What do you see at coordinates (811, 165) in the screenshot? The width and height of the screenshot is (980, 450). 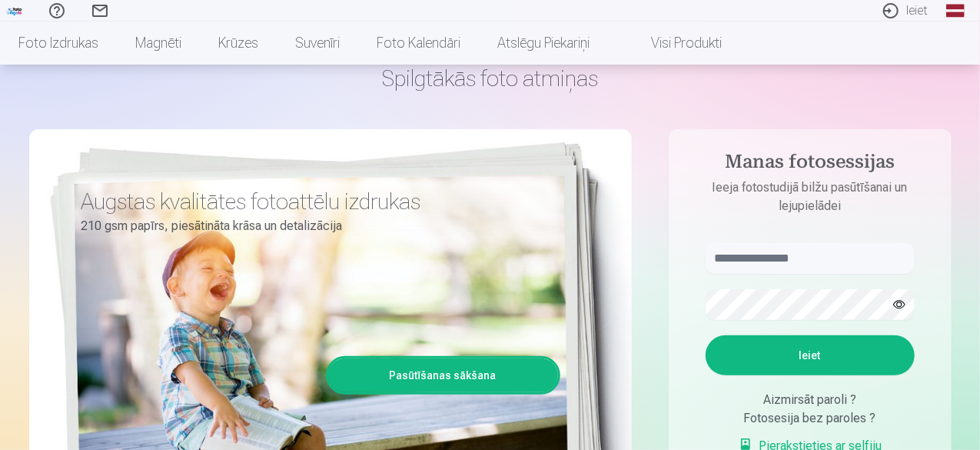 I see `h4: Manas fotosessijas` at bounding box center [811, 165].